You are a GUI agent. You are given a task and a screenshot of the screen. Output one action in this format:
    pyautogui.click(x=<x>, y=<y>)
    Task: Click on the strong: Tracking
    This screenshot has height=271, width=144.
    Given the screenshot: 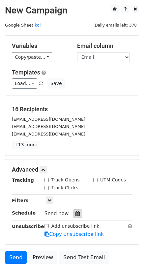 What is the action you would take?
    pyautogui.click(x=23, y=180)
    